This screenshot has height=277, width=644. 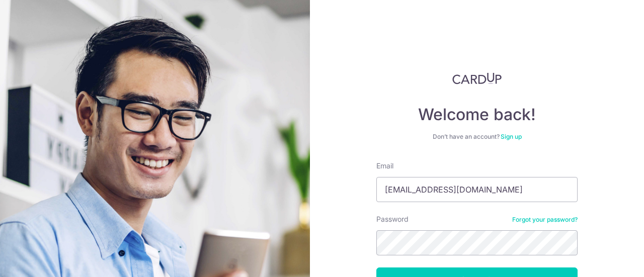 What do you see at coordinates (477, 79) in the screenshot?
I see `img: CardUp Logo` at bounding box center [477, 79].